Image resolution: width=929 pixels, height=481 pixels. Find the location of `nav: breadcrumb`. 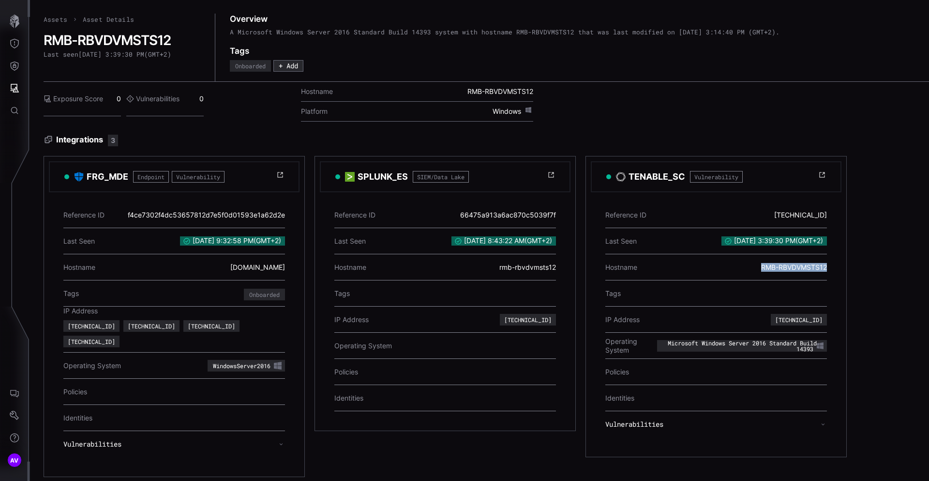

nav: breadcrumb is located at coordinates (89, 19).